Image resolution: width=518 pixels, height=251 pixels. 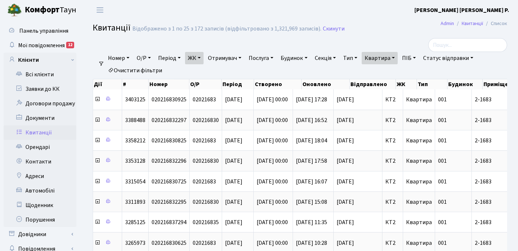 I want to click on th: Дії, so click(x=108, y=84).